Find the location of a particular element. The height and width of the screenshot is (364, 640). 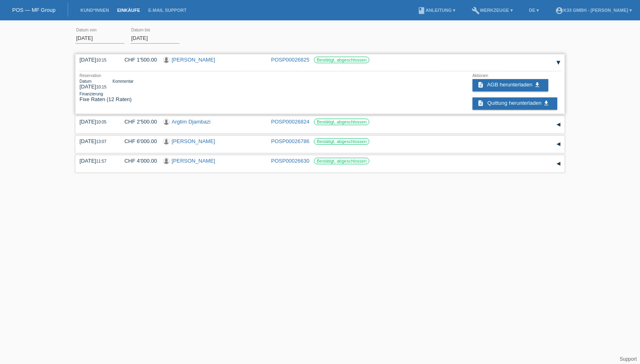

span: 13:07 is located at coordinates (101, 141).